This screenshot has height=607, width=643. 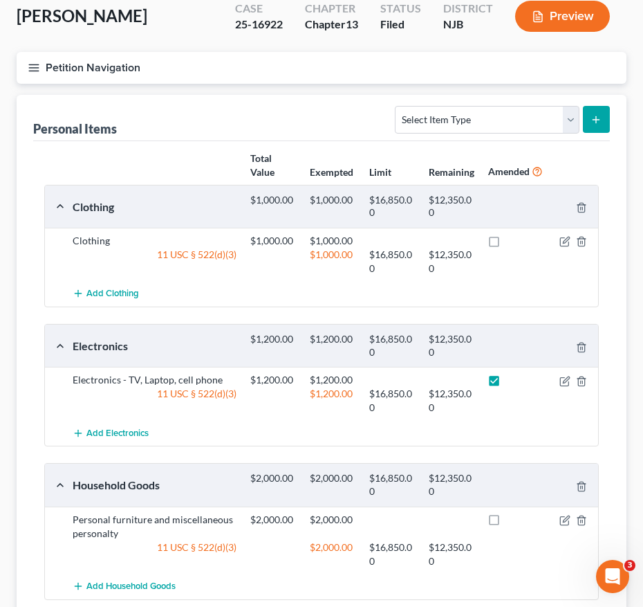 I want to click on button: Add Household Goods, so click(x=124, y=586).